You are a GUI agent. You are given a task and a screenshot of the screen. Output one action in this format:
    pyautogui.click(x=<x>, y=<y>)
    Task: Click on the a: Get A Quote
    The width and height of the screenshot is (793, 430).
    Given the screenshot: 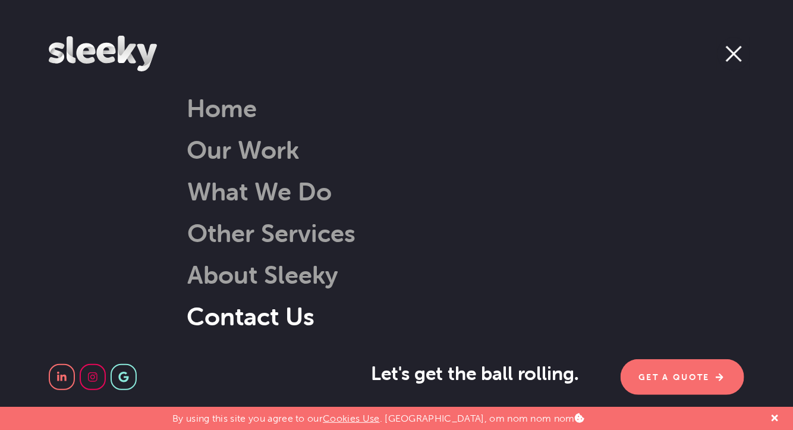 What is the action you would take?
    pyautogui.click(x=683, y=377)
    